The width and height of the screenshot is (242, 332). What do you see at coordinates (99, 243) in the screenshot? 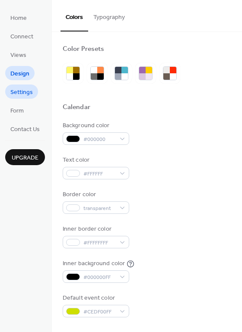
I see `span: #FFFFFFFF` at bounding box center [99, 243].